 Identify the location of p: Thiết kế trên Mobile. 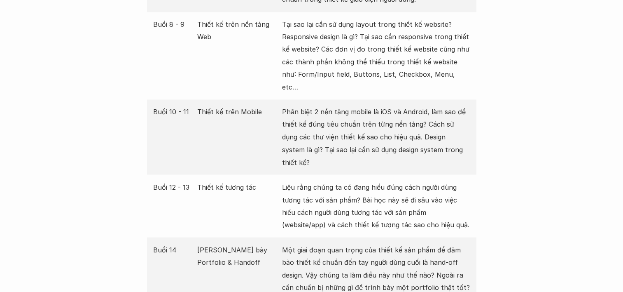
(238, 112).